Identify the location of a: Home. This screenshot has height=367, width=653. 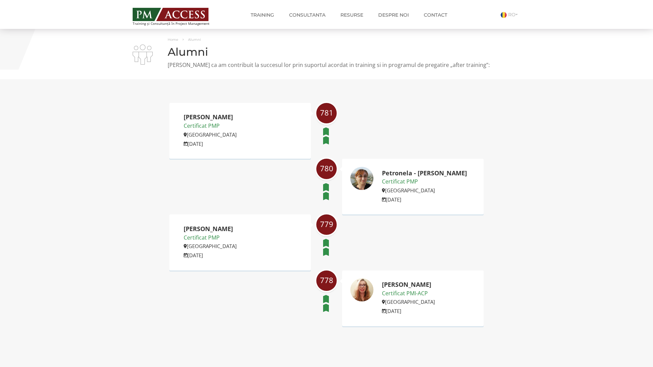
(173, 39).